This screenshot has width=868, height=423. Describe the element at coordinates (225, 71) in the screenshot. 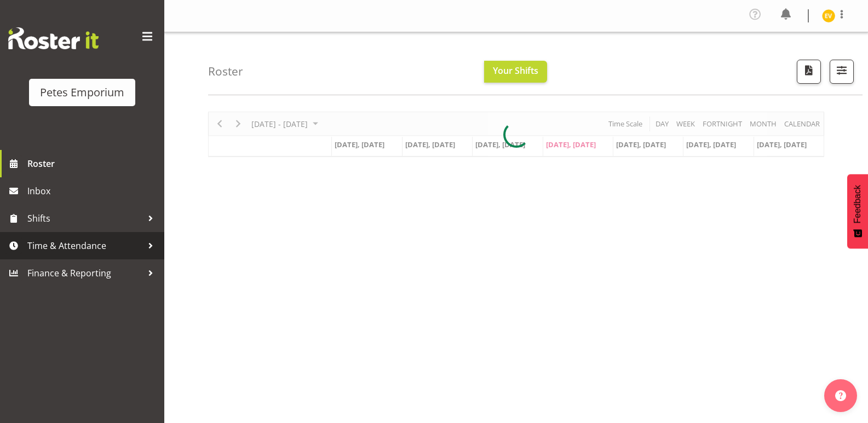

I see `h4: Roster` at that location.